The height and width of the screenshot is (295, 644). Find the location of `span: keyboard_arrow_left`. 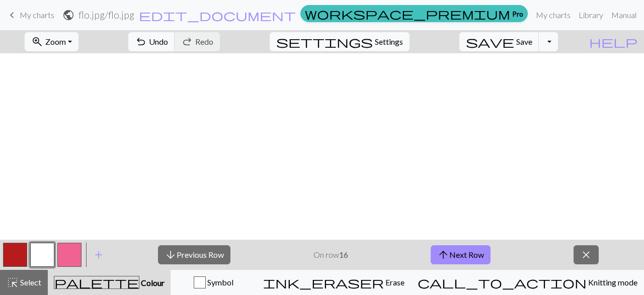

span: keyboard_arrow_left is located at coordinates (12, 15).